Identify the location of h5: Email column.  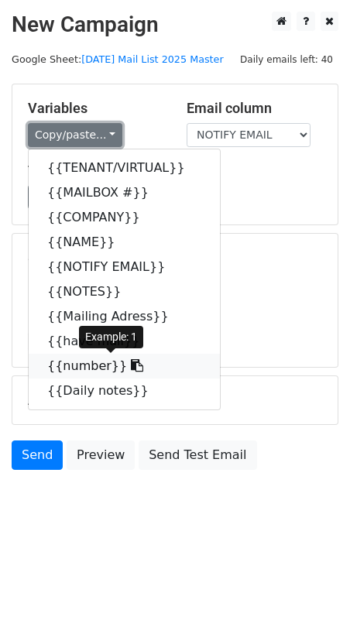
(254, 109).